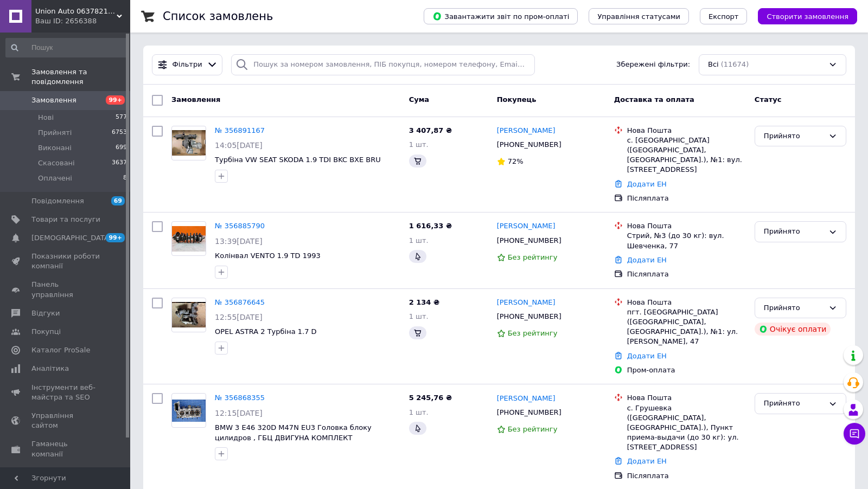 Image resolution: width=868 pixels, height=489 pixels. Describe the element at coordinates (501, 16) in the screenshot. I see `span: Завантажити звіт по пром-оплаті` at that location.